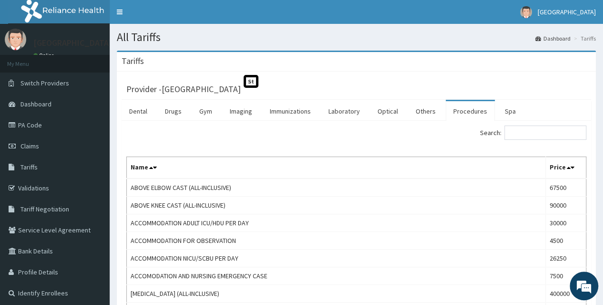 This screenshot has width=603, height=305. I want to click on td: ACCOMODATION AND NURSING EMERGENCY CASE, so click(336, 276).